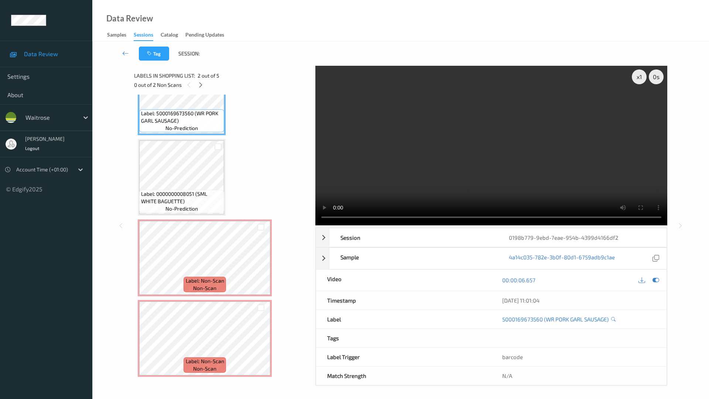  Describe the element at coordinates (130, 18) in the screenshot. I see `div: Data Review` at that location.